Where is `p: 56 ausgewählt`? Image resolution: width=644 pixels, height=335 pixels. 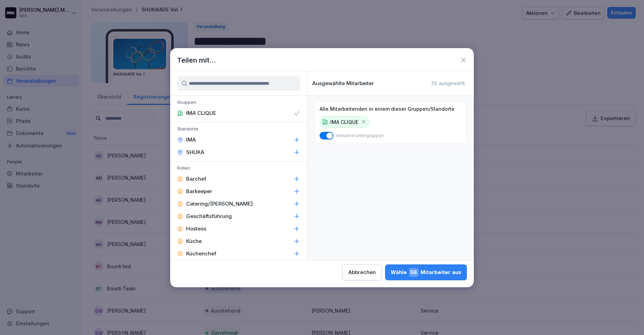
p: 56 ausgewählt is located at coordinates (448, 83).